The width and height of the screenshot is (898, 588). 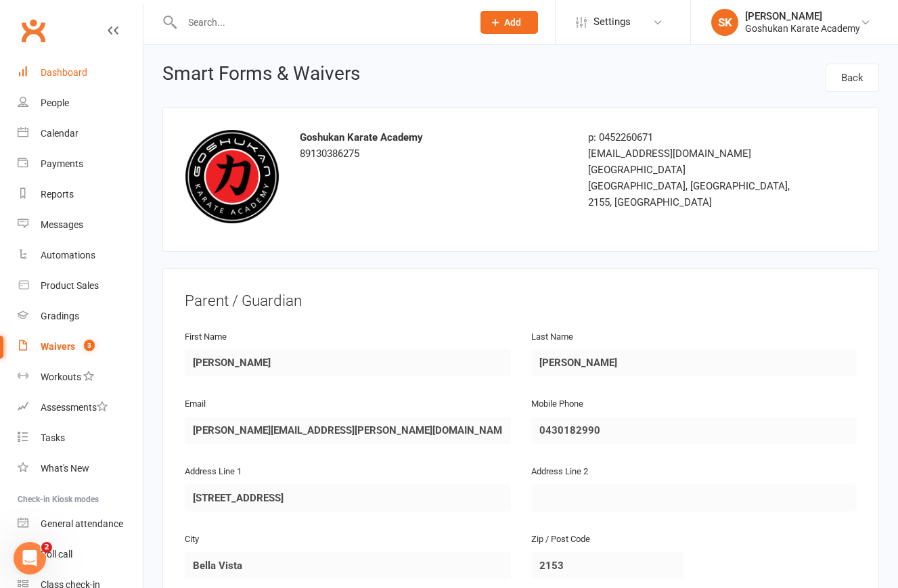 I want to click on div: Payments, so click(x=61, y=164).